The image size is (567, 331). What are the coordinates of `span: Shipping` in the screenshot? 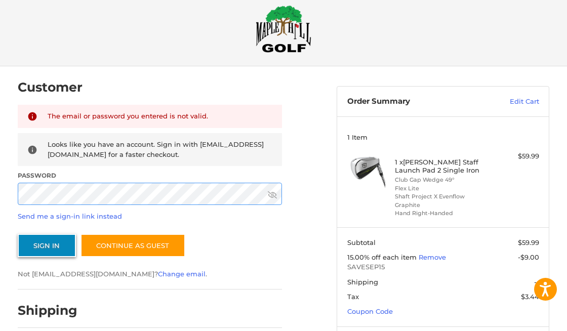 It's located at (362, 282).